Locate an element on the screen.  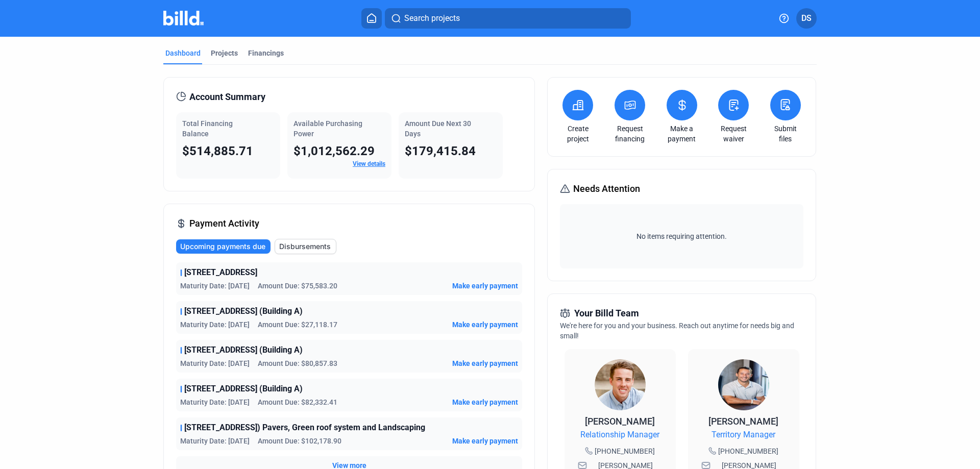
span: $1,012,562.29 is located at coordinates (334, 151).